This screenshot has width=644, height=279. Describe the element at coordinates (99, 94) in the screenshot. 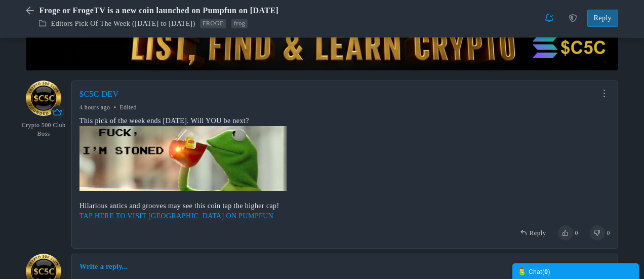

I see `a: $C5C DEV` at that location.